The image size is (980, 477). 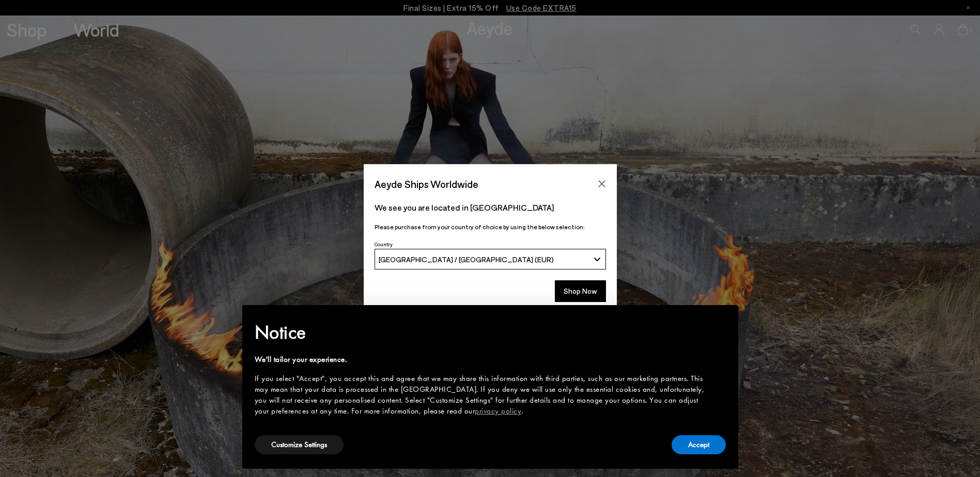 What do you see at coordinates (602, 184) in the screenshot?
I see `button: Close` at bounding box center [602, 184].